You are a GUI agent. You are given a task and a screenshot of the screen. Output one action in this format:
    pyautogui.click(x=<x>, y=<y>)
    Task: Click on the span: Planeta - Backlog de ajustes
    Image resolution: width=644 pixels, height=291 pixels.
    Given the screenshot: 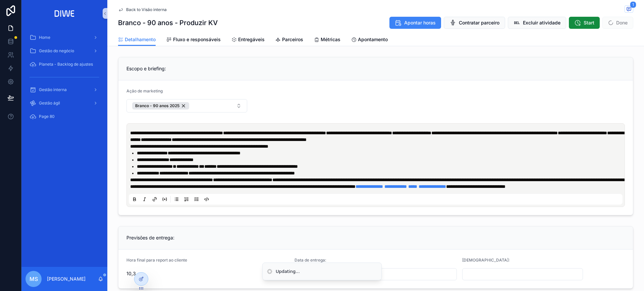 What is the action you would take?
    pyautogui.click(x=66, y=64)
    